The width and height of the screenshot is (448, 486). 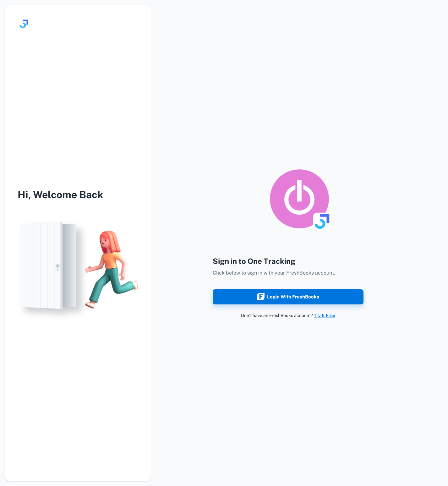 I want to click on h4: Sign in to One Tracking, so click(x=288, y=261).